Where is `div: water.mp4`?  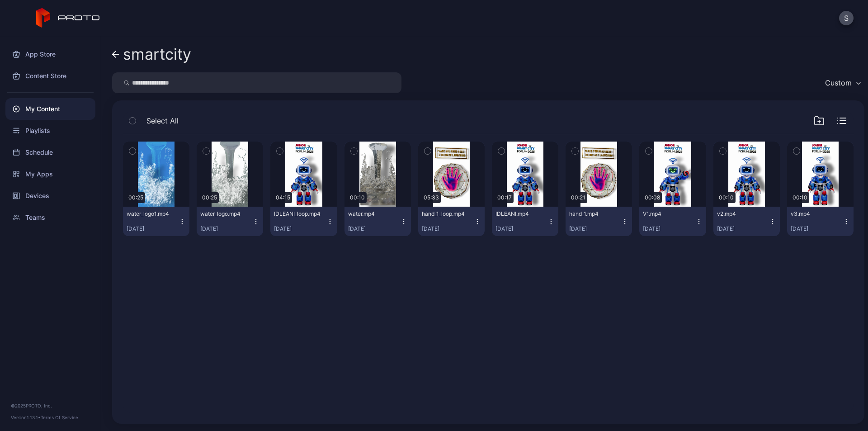 div: water.mp4 is located at coordinates (373, 214).